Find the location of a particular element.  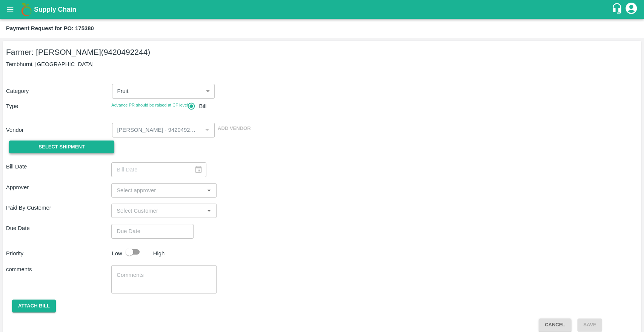

p: Fruit is located at coordinates (123, 91).